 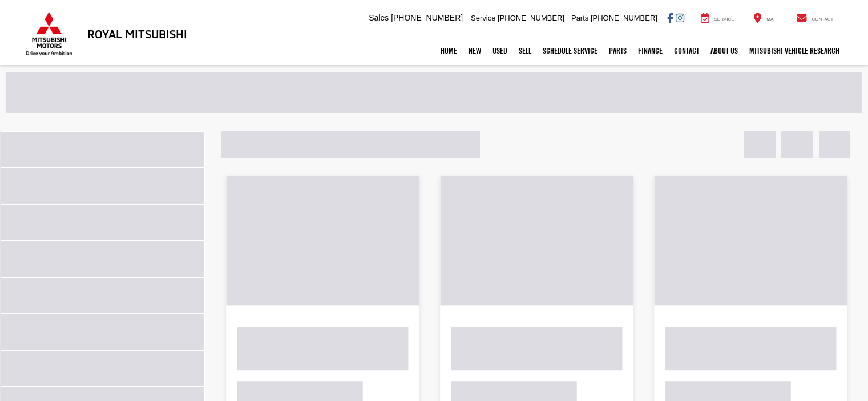 What do you see at coordinates (618, 51) in the screenshot?
I see `a: Parts: Opens in a new tab` at bounding box center [618, 51].